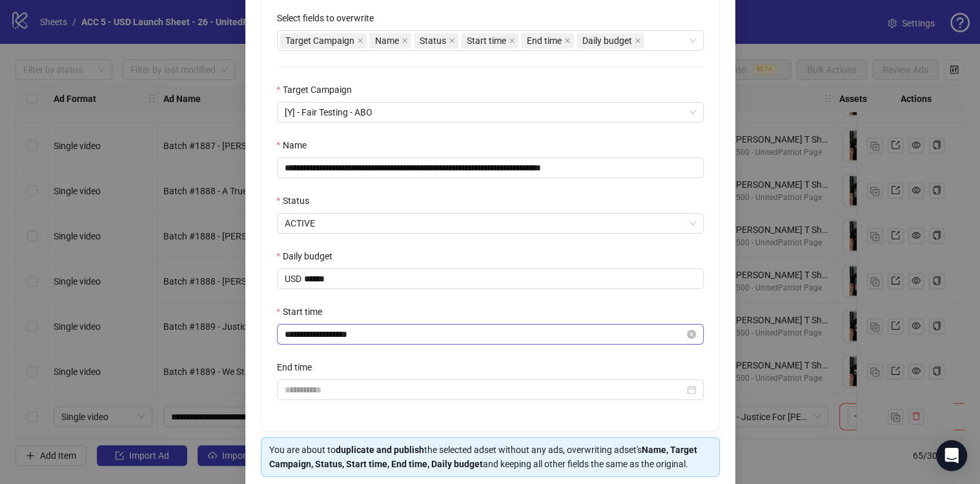  What do you see at coordinates (490, 168) in the screenshot?
I see `input: Name` at bounding box center [490, 168].